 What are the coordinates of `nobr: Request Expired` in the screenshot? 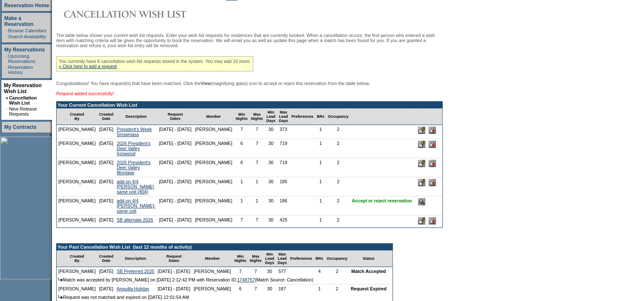 It's located at (369, 289).